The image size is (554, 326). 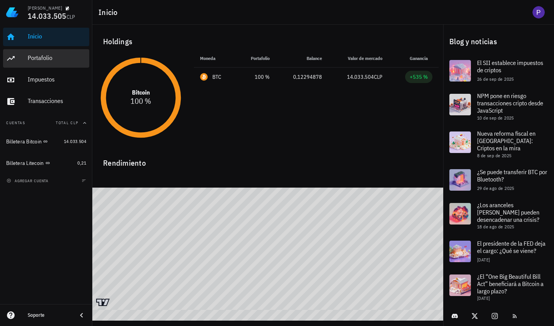 What do you see at coordinates (46, 163) in the screenshot?
I see `a: Billetera Litecoin 0,21` at bounding box center [46, 163].